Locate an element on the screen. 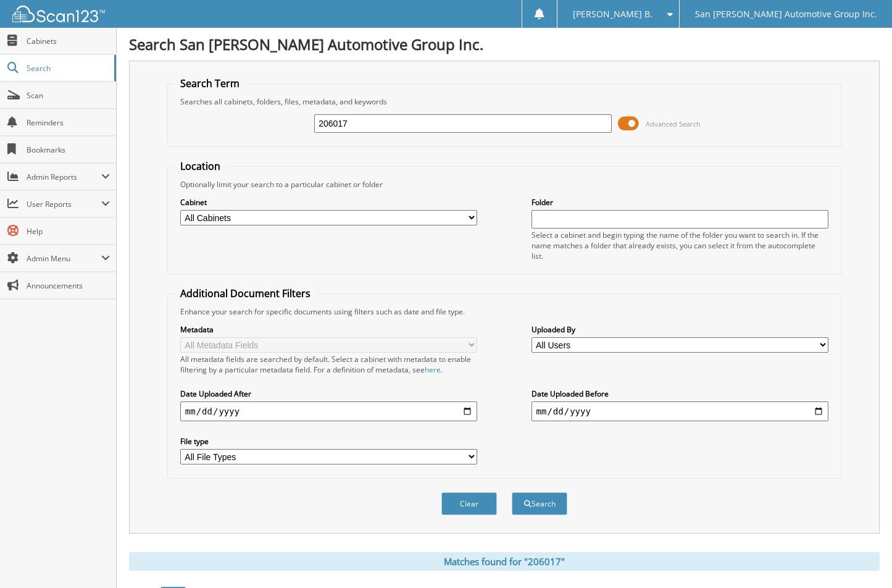 This screenshot has height=588, width=892. input: end is located at coordinates (680, 411).